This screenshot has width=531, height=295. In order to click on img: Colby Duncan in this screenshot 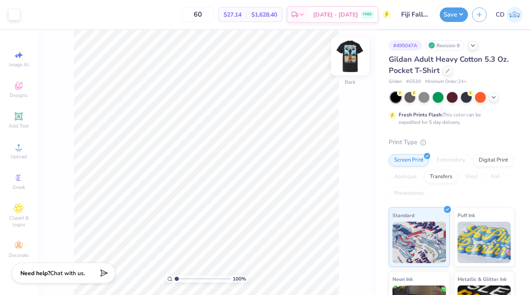, I will do `click(515, 15)`.